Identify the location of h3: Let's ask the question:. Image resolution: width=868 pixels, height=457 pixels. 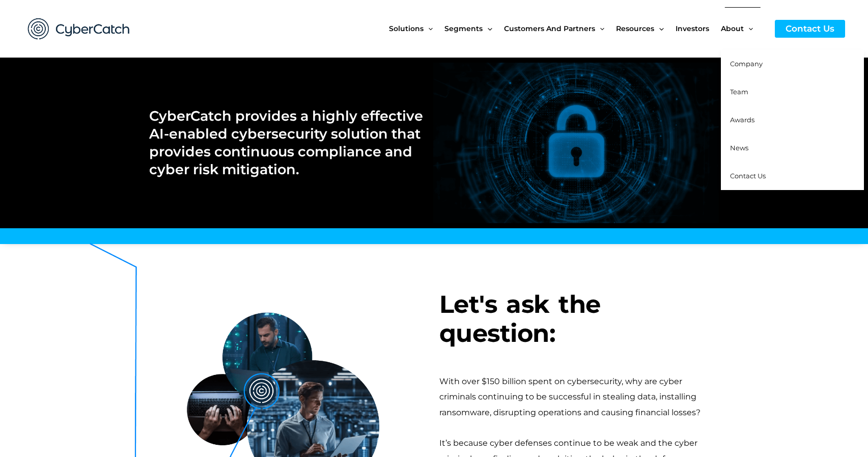
(579, 319).